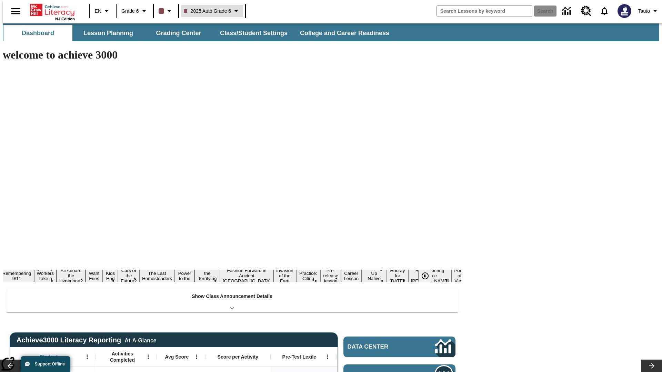 Image resolution: width=662 pixels, height=372 pixels. What do you see at coordinates (122, 357) in the screenshot?
I see `span: Activities Completed` at bounding box center [122, 357].